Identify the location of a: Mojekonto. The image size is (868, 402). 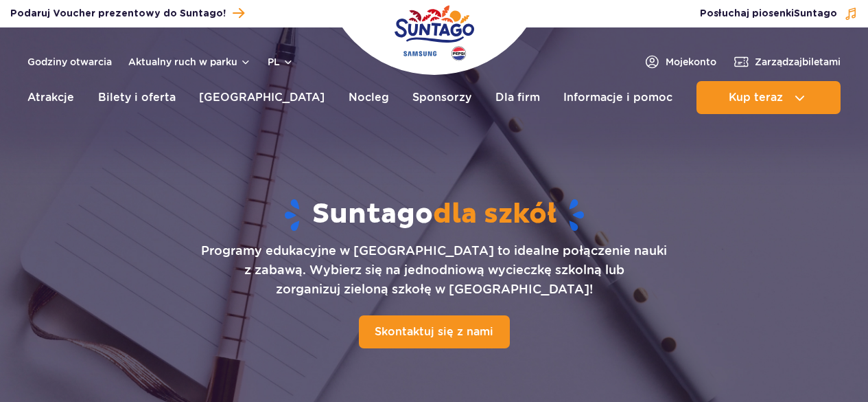
(680, 62).